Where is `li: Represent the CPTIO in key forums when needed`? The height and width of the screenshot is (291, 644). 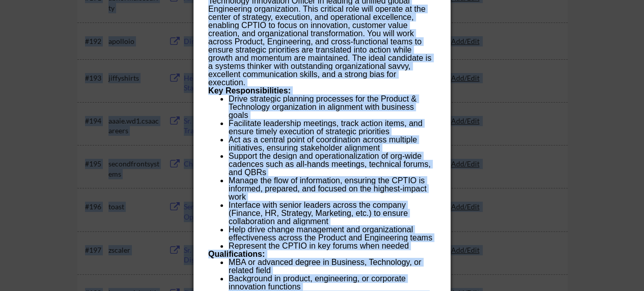
li: Represent the CPTIO in key forums when needed is located at coordinates (332, 246).